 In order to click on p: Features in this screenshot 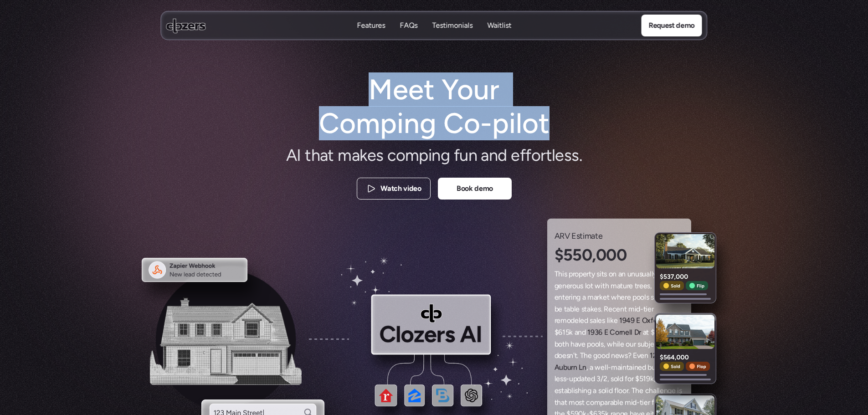, I will do `click(371, 25)`.